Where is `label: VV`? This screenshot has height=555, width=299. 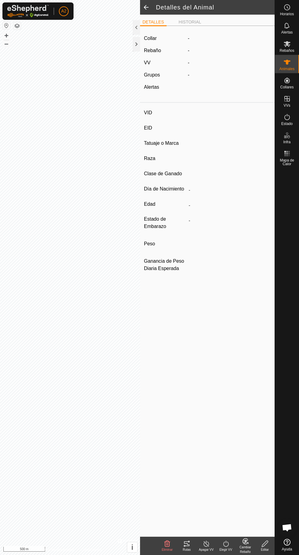 label: VV is located at coordinates (147, 63).